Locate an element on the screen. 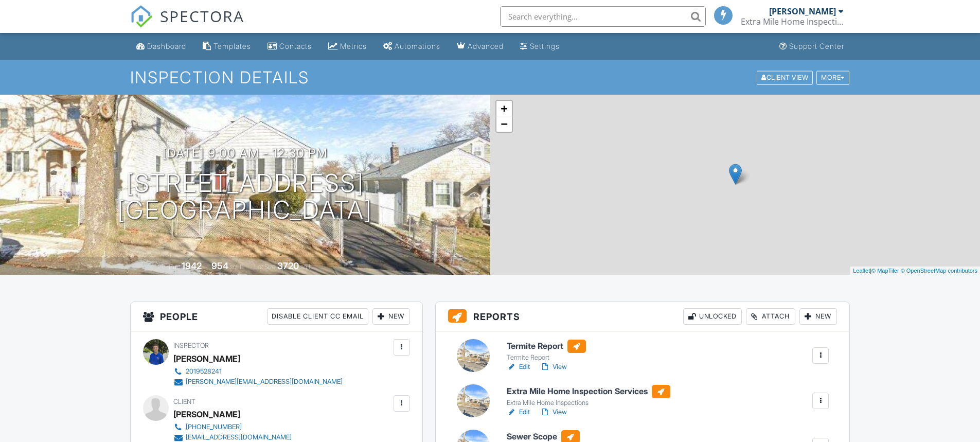  a: Templates is located at coordinates (227, 46).